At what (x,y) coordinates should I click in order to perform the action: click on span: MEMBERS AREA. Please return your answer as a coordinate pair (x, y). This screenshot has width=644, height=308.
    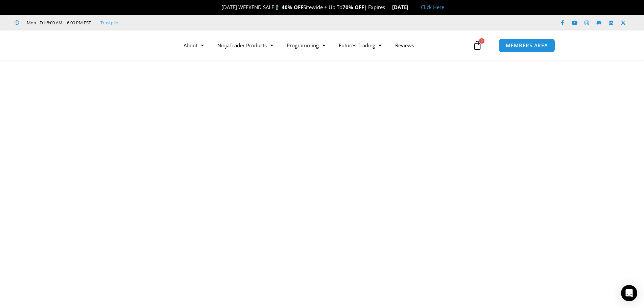
    Looking at the image, I should click on (527, 45).